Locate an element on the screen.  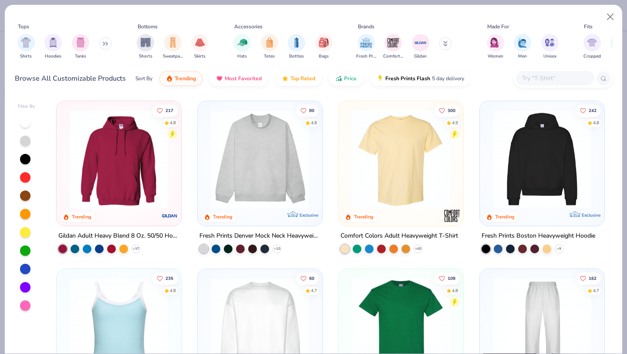
div: Gildan Adult Heavy Blend 8 Oz. 50/50 Hooded Sweatshirt is located at coordinates (119, 236).